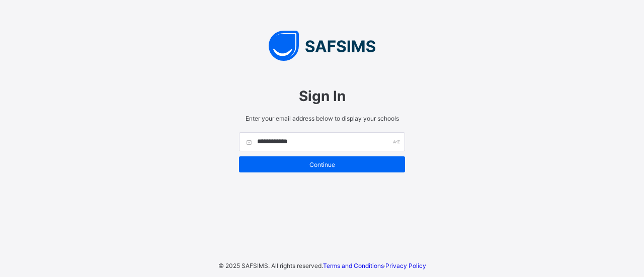 The height and width of the screenshot is (277, 644). Describe the element at coordinates (322, 46) in the screenshot. I see `img: SAFSIMS Logo` at that location.